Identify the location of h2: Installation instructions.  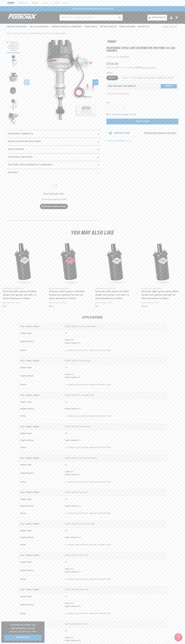
(24, 142).